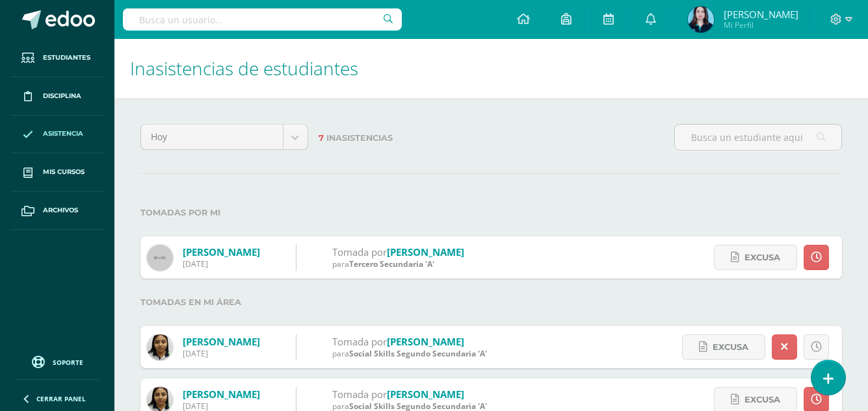 The image size is (868, 411). Describe the element at coordinates (491, 302) in the screenshot. I see `label: Tomadas en mi área` at that location.